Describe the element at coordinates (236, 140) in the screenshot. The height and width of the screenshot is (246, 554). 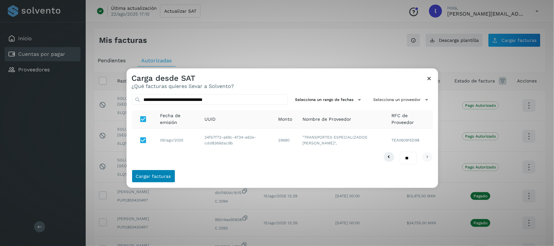
I see `td: 24fb7f72-a69c-4734-a62e-cdd8369dac9b` at that location.